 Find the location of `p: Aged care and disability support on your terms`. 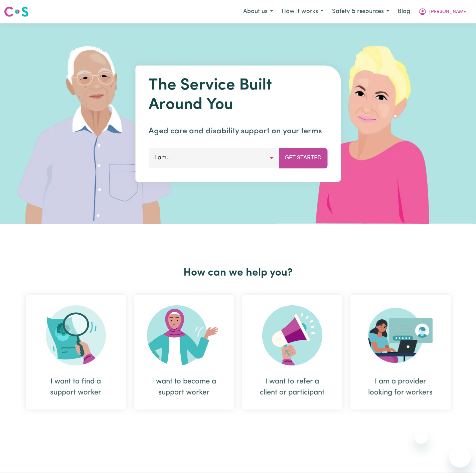

p: Aged care and disability support on your terms is located at coordinates (238, 131).